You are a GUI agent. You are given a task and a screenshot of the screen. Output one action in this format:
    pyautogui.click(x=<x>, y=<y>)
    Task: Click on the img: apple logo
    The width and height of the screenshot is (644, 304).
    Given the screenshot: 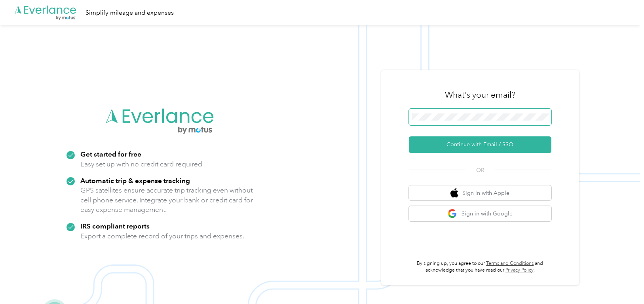 What is the action you would take?
    pyautogui.click(x=454, y=193)
    